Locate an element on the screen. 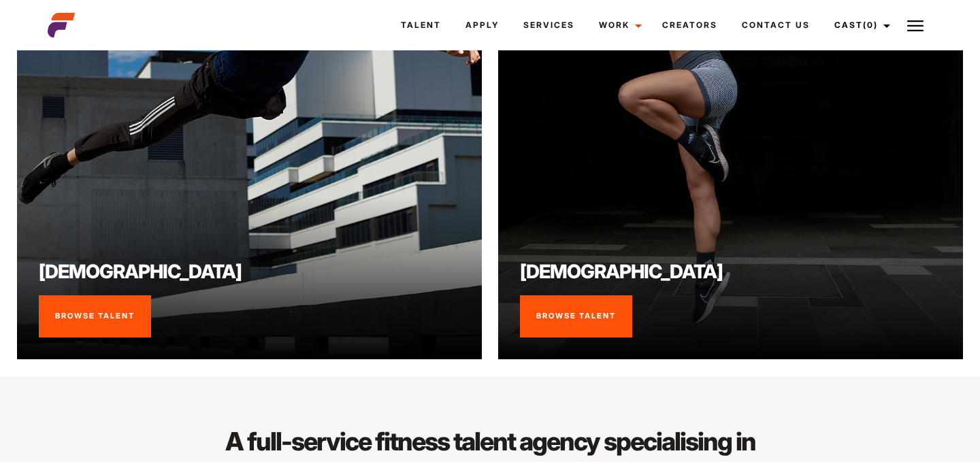 The image size is (980, 462). a: Apply is located at coordinates (482, 25).